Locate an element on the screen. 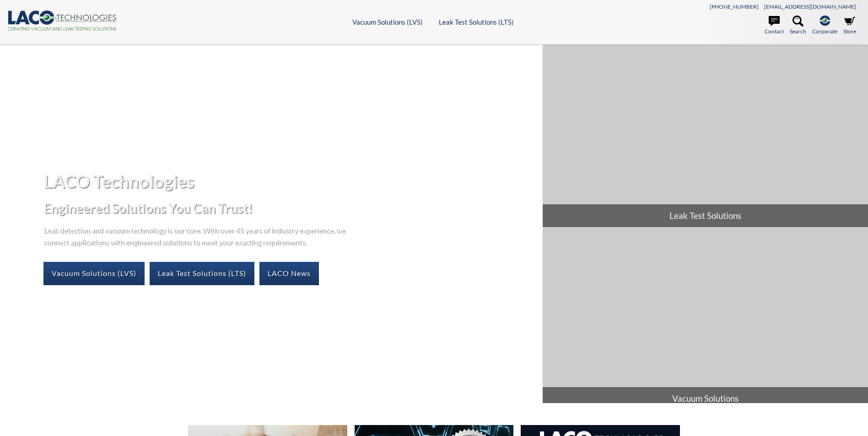  a: Search is located at coordinates (798, 26).